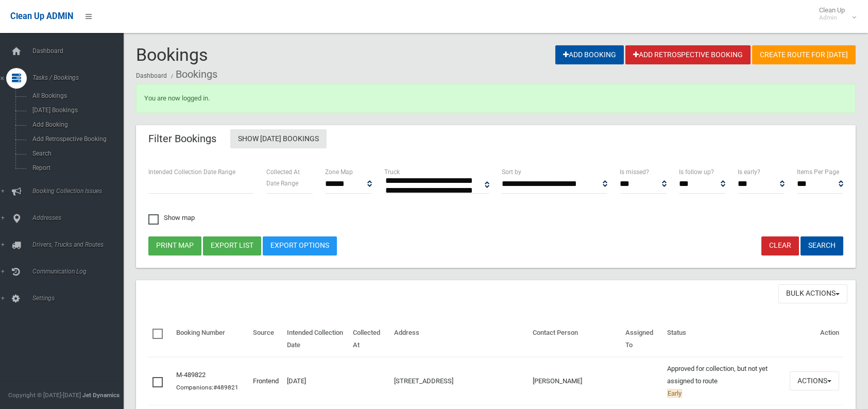 This screenshot has height=409, width=868. What do you see at coordinates (76, 154) in the screenshot?
I see `span: Search` at bounding box center [76, 154].